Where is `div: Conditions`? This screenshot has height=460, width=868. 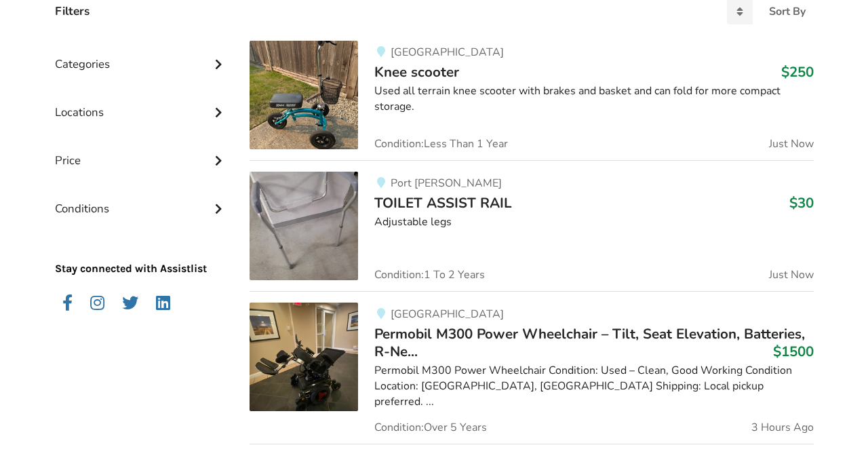
div: Conditions is located at coordinates (142, 198).